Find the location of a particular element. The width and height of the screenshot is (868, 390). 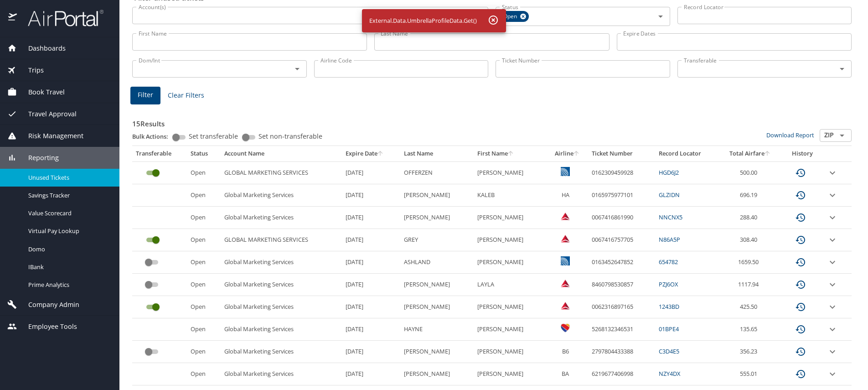

img: airportal-logo.png is located at coordinates (61, 18).